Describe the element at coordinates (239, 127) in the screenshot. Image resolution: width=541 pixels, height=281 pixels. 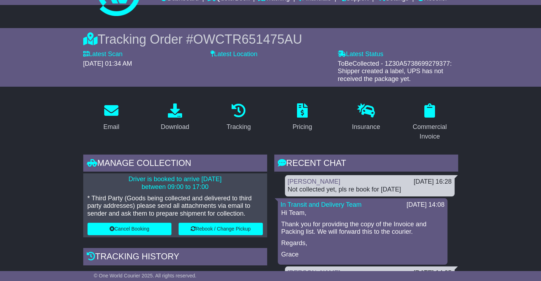
I see `div: Tracking` at that location.